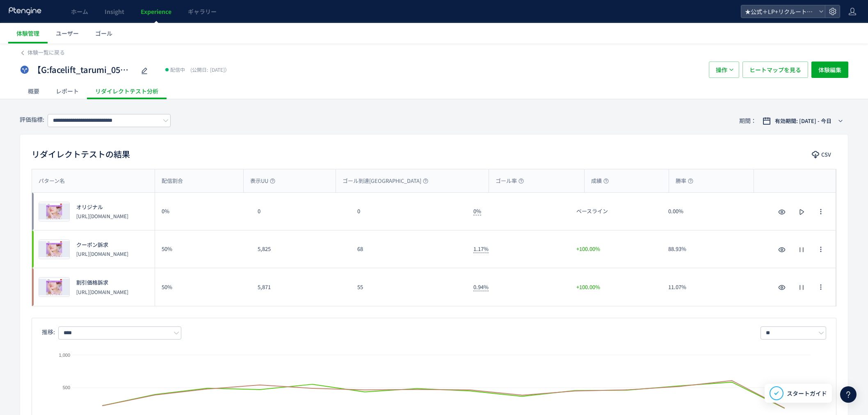  I want to click on span: 期間：, so click(748, 121).